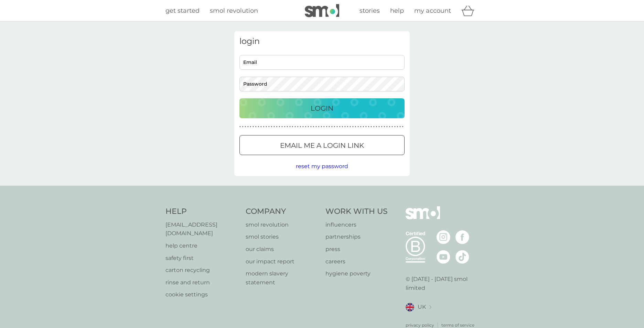 The width and height of the screenshot is (644, 328). Describe the element at coordinates (202, 282) in the screenshot. I see `a: rinse and return` at that location.